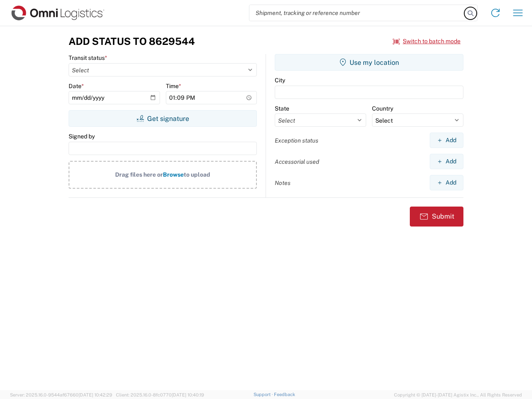 The width and height of the screenshot is (532, 399). What do you see at coordinates (357, 13) in the screenshot?
I see `input: Shipment, tracking or reference number` at bounding box center [357, 13].